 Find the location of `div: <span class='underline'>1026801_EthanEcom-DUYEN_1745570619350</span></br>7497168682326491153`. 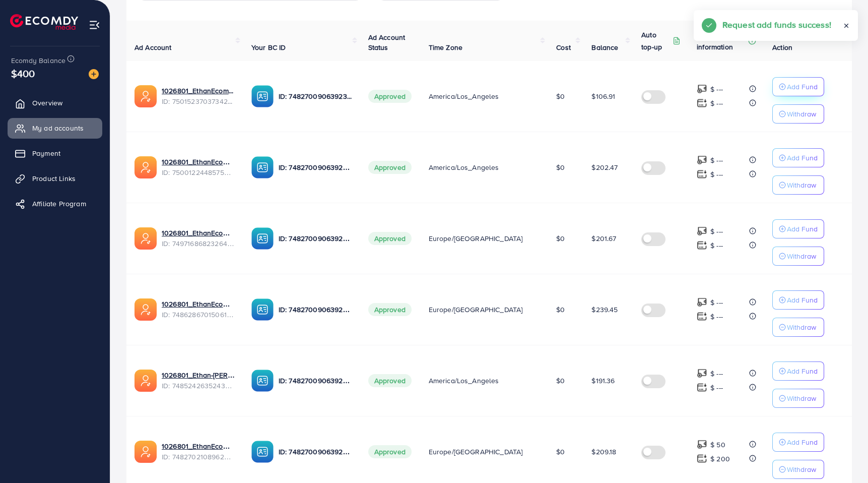

div: <span class='underline'>1026801_EthanEcom-DUYEN_1745570619350</span></br>7497168682326491153 is located at coordinates (199, 238).